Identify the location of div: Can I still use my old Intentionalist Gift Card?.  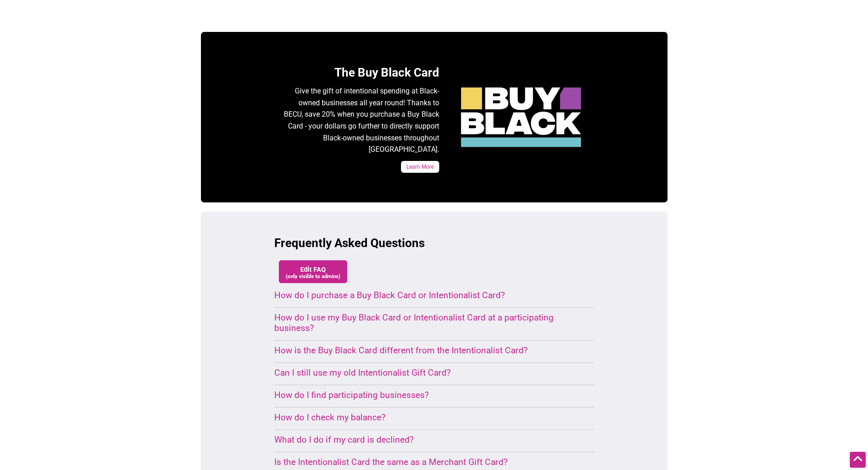
(423, 372).